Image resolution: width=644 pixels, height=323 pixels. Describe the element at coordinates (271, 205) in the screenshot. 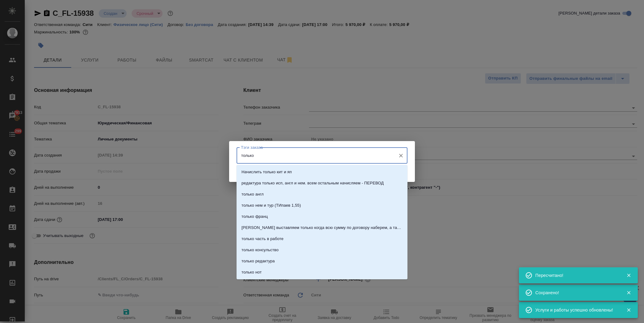

I see `p: только нем и тур (ТИпаев 1,55)` at that location.